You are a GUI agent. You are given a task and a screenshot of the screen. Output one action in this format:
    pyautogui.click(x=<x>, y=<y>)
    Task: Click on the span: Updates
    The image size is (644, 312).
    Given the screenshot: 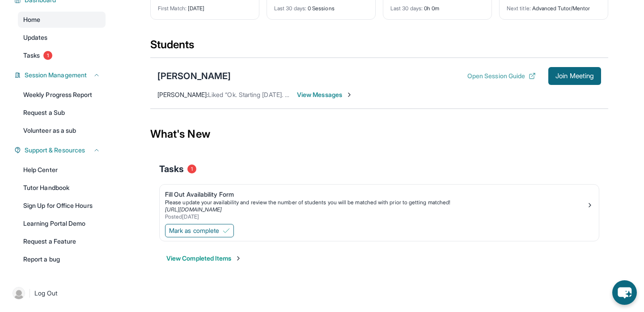 What is the action you would take?
    pyautogui.click(x=35, y=38)
    